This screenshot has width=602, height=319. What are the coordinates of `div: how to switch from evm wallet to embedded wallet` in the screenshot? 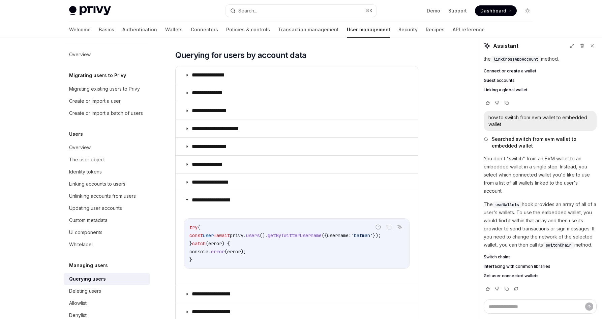 It's located at (540, 121).